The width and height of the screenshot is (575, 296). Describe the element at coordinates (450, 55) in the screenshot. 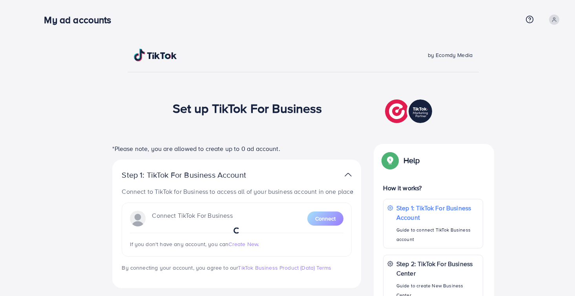

I see `span: by Ecomdy Media` at that location.